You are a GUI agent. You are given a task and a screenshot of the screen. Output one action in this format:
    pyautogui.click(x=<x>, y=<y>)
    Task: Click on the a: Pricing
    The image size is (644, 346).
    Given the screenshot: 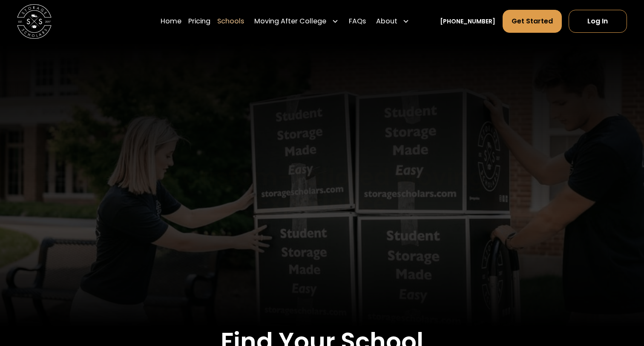 What is the action you would take?
    pyautogui.click(x=199, y=22)
    